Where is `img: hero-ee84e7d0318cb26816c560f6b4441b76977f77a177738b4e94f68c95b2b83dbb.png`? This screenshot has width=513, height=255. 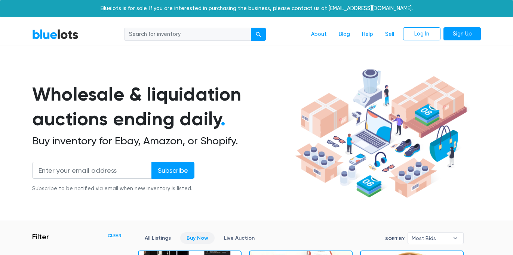 img: hero-ee84e7d0318cb26816c560f6b4441b76977f77a177738b4e94f68c95b2b83dbb.png is located at coordinates (381, 133).